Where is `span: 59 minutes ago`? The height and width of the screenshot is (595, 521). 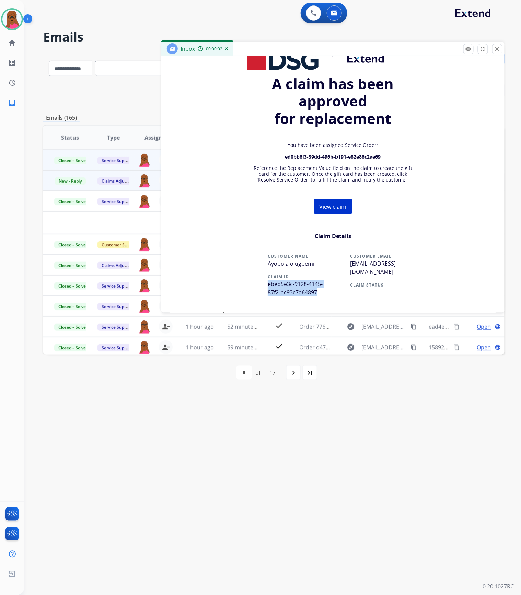
span: 59 minutes ago is located at coordinates (247, 347).